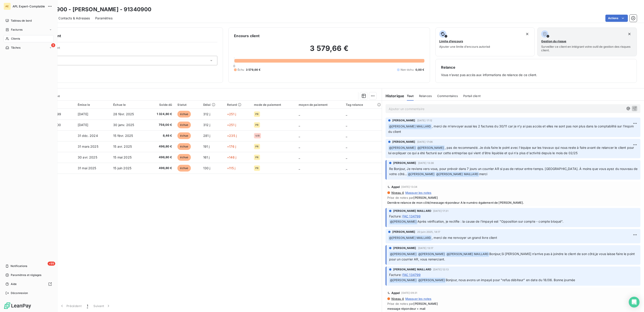 The image size is (644, 312). I want to click on img: Logo LeanPay, so click(18, 305).